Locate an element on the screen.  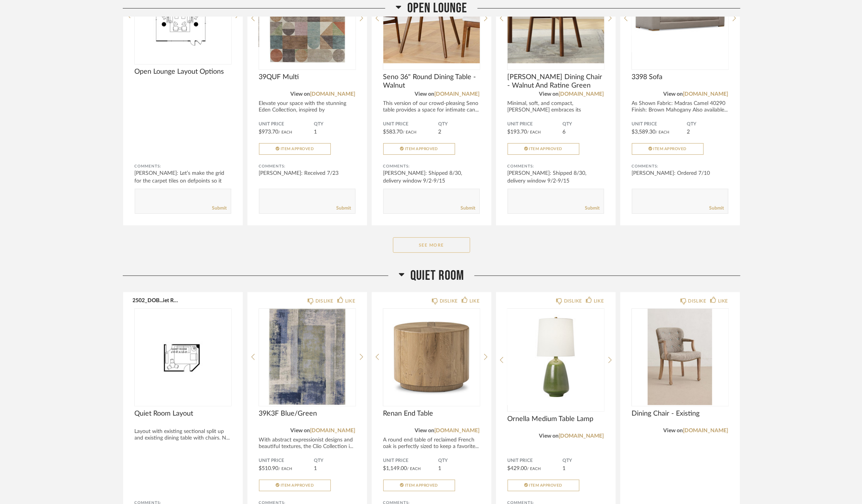
span: Seno 36" Round Dining Table - Walnut is located at coordinates (431, 81).